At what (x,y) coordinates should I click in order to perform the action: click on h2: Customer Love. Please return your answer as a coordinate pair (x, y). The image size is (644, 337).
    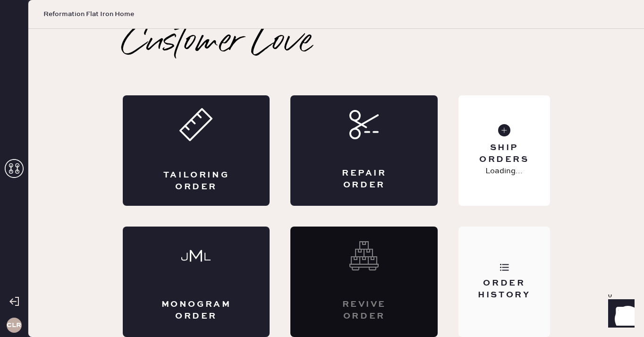
    Looking at the image, I should click on (217, 43).